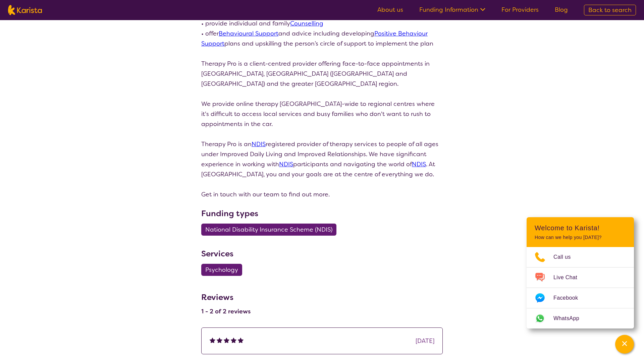 The height and width of the screenshot is (362, 644). Describe the element at coordinates (224, 270) in the screenshot. I see `a: Psychology` at that location.